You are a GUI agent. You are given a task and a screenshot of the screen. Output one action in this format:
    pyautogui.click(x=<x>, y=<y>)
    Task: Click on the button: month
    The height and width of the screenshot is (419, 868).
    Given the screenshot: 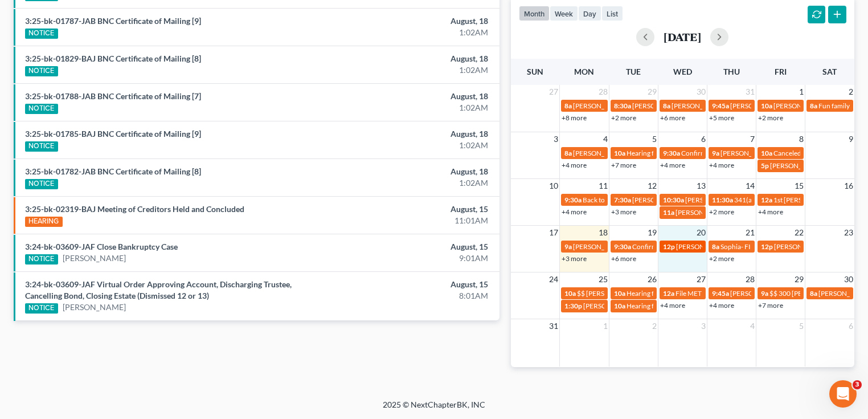 What is the action you would take?
    pyautogui.click(x=535, y=13)
    